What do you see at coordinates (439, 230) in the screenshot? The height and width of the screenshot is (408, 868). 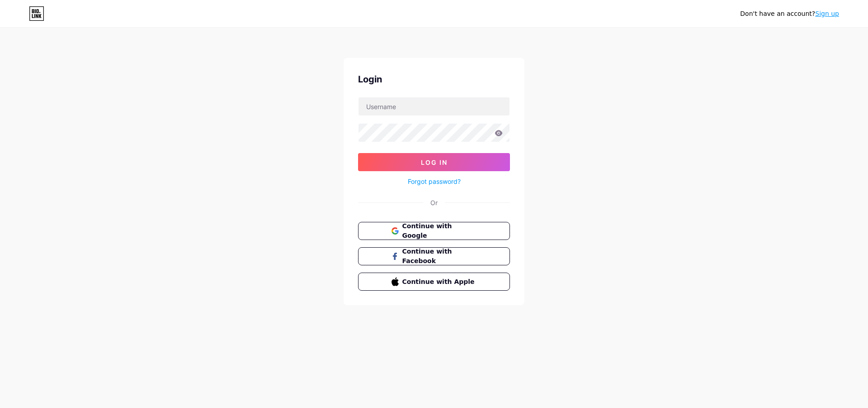 I see `span: Continue with Google` at bounding box center [439, 230].